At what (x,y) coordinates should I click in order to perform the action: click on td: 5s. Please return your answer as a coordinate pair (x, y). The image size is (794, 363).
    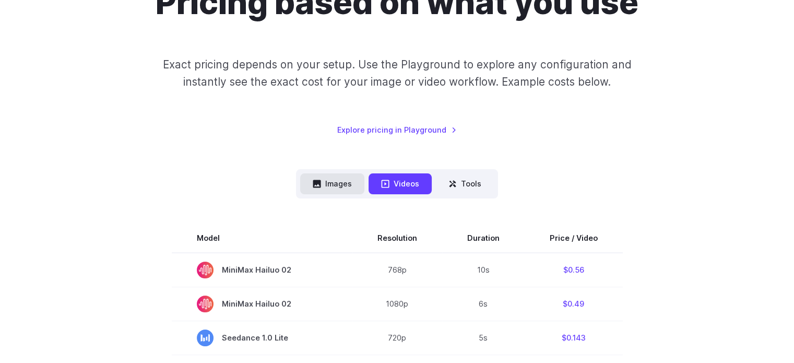
    Looking at the image, I should click on (483, 337).